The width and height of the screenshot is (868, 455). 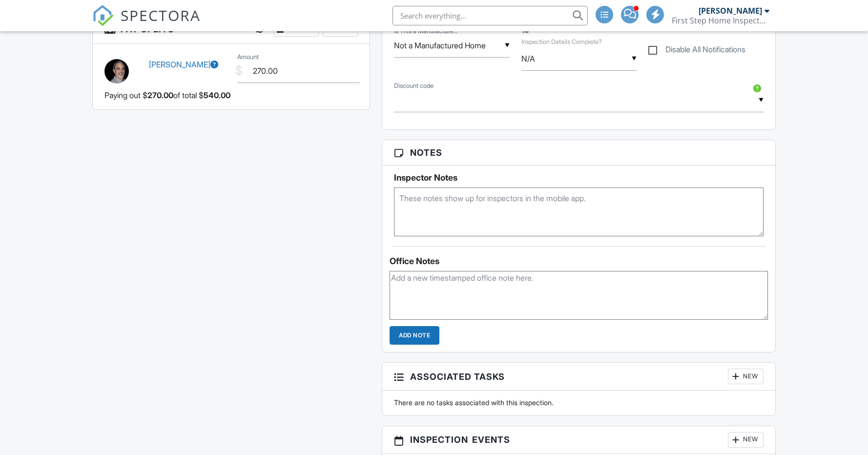 What do you see at coordinates (161, 15) in the screenshot?
I see `span: SPECTORA` at bounding box center [161, 15].